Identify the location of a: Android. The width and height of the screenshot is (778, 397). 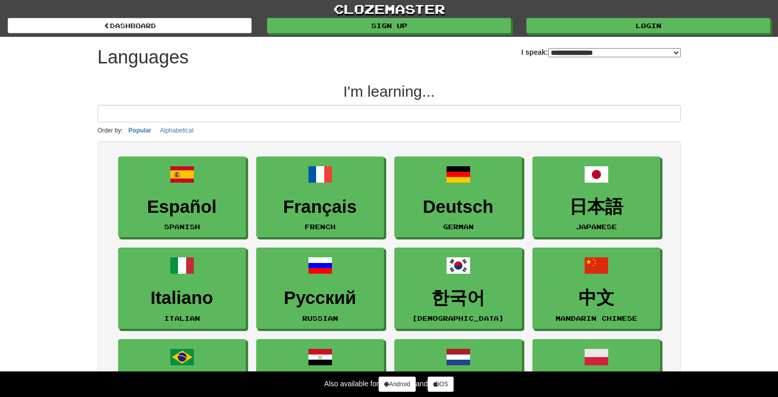
(397, 384).